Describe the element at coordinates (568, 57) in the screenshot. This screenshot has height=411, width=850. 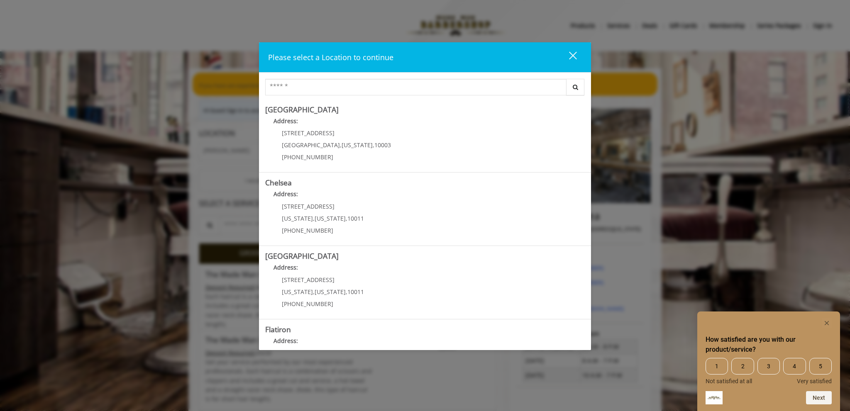
I see `div: close dialog` at that location.